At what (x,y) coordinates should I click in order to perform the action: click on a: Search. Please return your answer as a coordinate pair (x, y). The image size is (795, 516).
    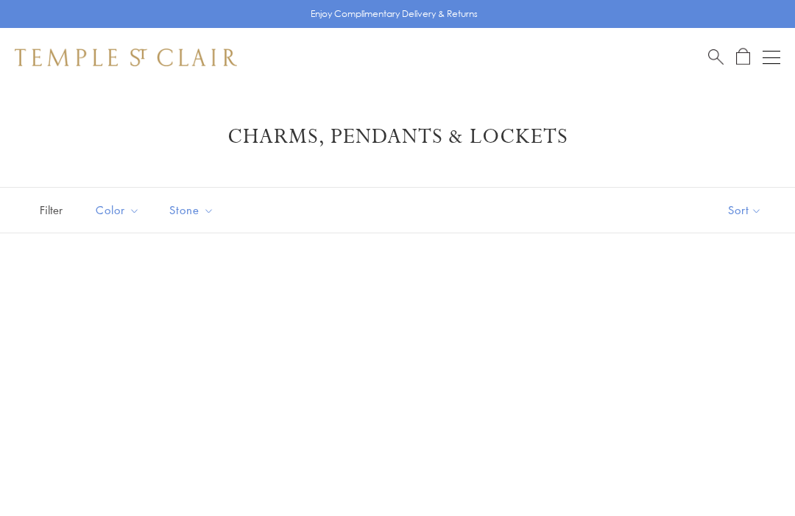
    Looking at the image, I should click on (715, 57).